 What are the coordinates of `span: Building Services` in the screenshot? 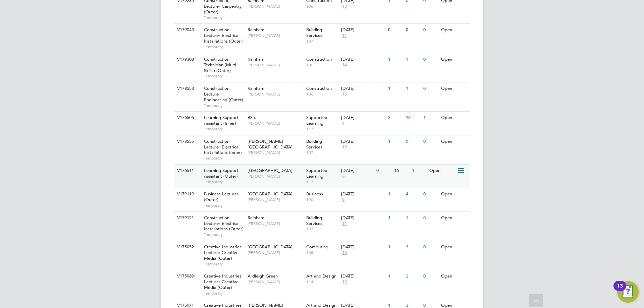 It's located at (314, 144).